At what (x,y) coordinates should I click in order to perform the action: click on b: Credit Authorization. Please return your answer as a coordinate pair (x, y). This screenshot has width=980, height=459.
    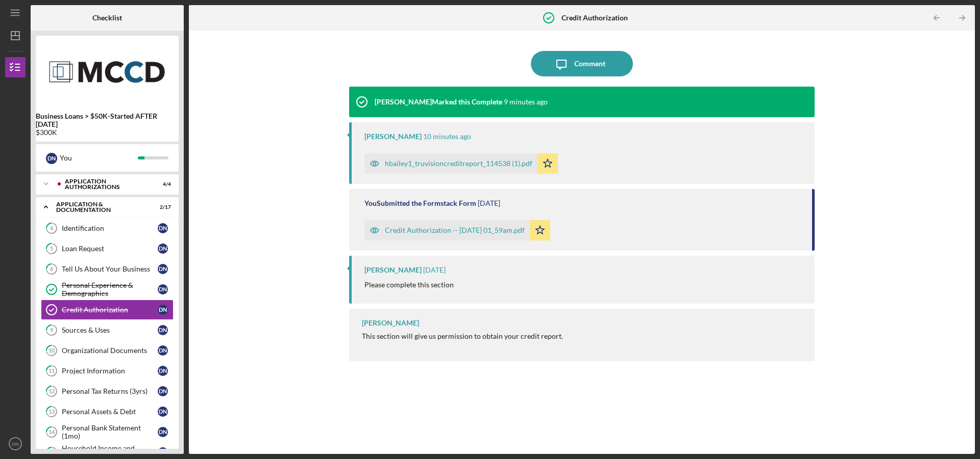
    Looking at the image, I should click on (595, 18).